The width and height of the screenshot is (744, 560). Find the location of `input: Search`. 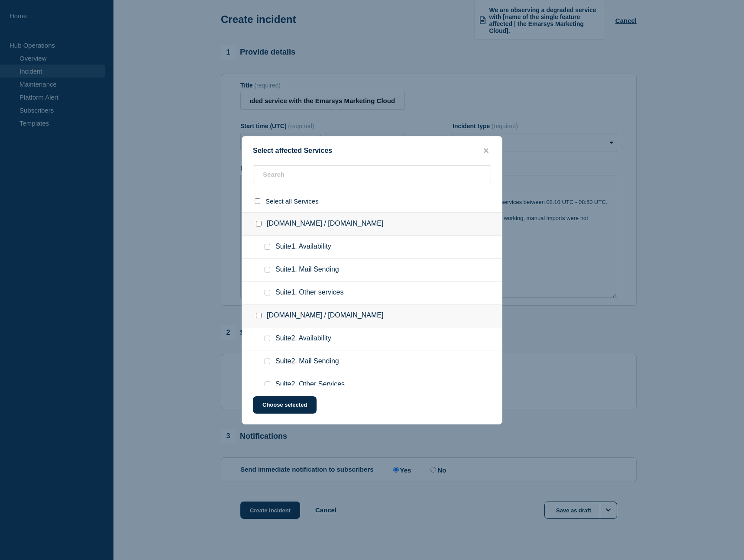

input: Search is located at coordinates (372, 174).